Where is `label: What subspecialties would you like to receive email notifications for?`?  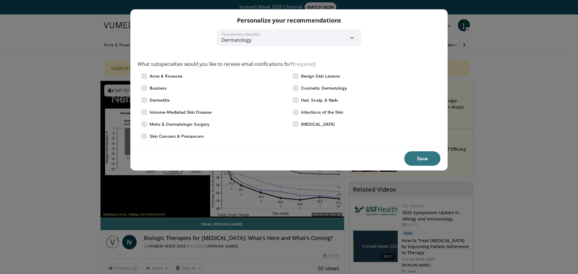 label: What subspecialties would you like to receive email notifications for? is located at coordinates (227, 64).